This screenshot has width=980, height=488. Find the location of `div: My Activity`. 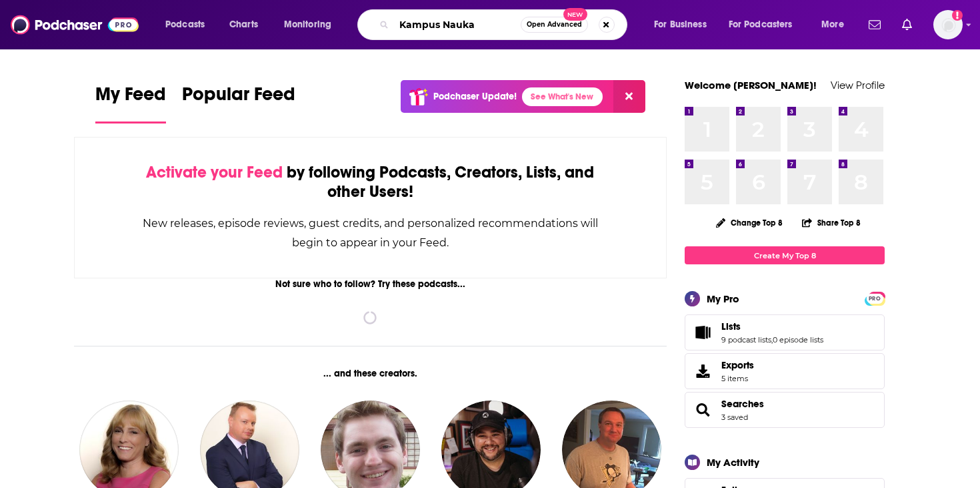

div: My Activity is located at coordinates (733, 462).